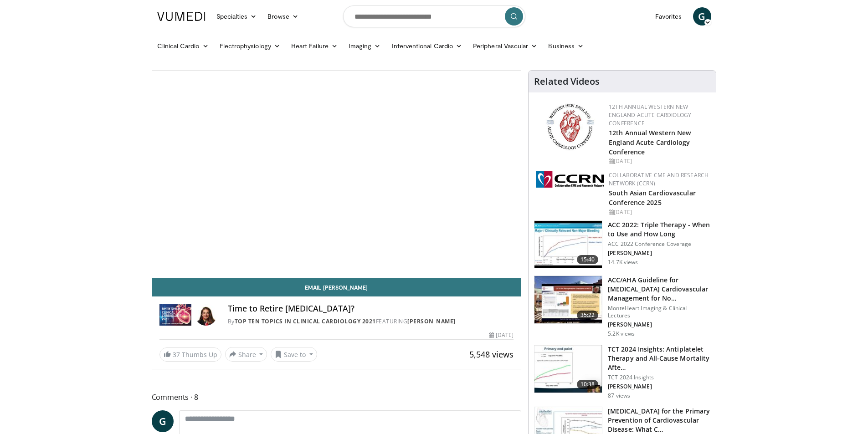 The width and height of the screenshot is (868, 434). What do you see at coordinates (434, 16) in the screenshot?
I see `input: Search topics, interventions` at bounding box center [434, 16].